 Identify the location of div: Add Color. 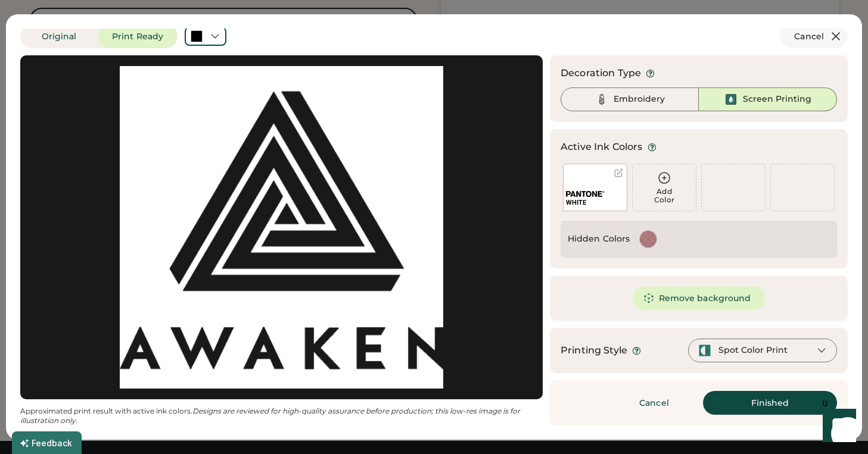
(664, 196).